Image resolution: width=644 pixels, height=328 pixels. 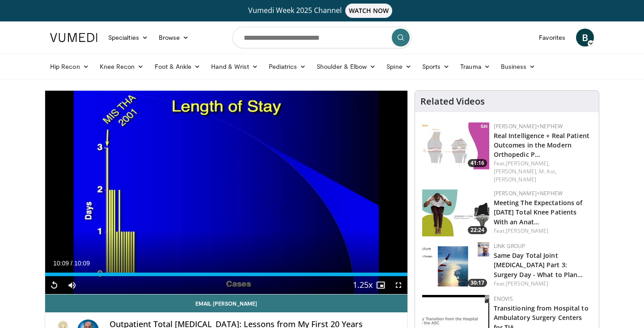 I want to click on button: Mute, so click(x=72, y=285).